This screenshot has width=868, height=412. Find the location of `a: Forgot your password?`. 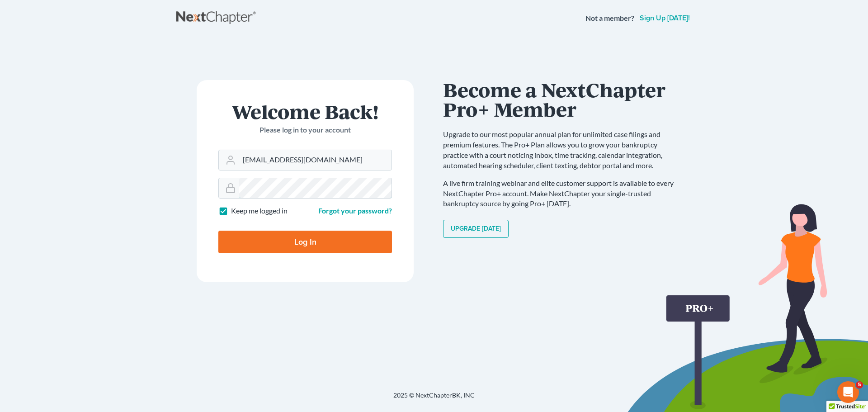

a: Forgot your password? is located at coordinates (355, 210).